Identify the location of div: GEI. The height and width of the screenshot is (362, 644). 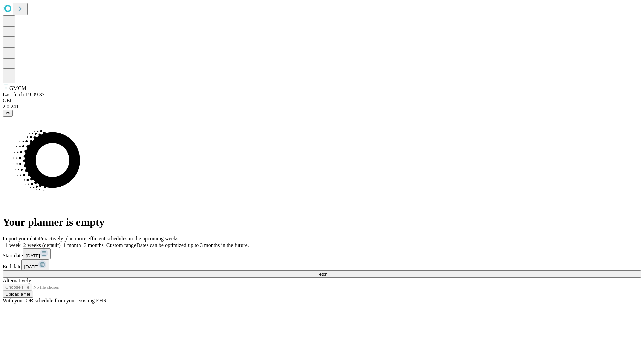
(322, 100).